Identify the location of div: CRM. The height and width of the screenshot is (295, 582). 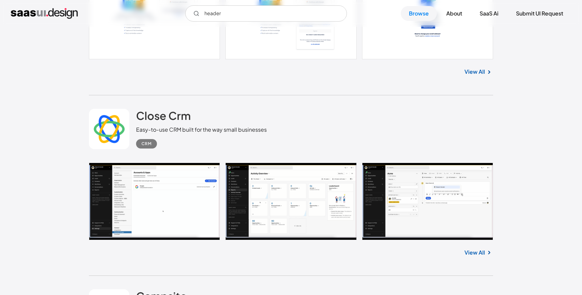
(147, 144).